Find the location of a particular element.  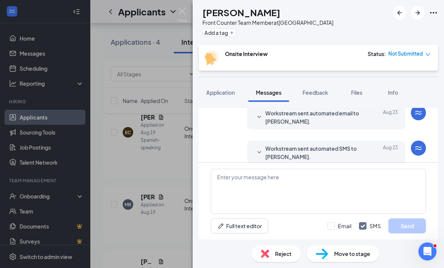

svg: ArrowRight is located at coordinates (418, 13).